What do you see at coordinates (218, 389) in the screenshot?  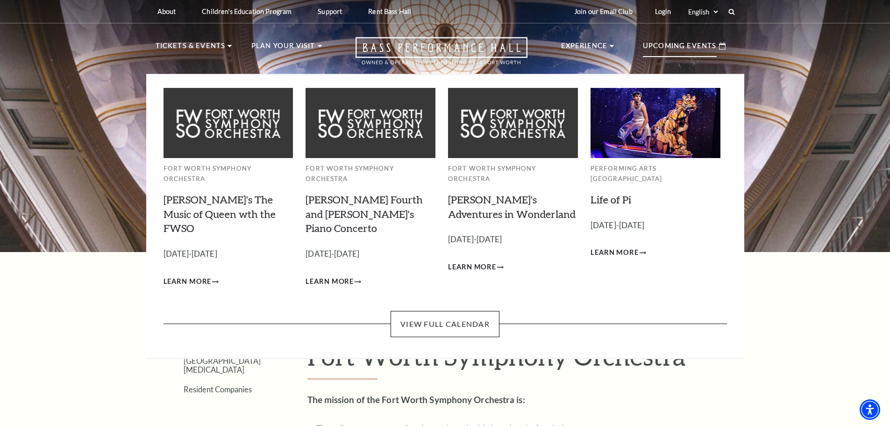 I see `a: Resident Companies` at bounding box center [218, 389].